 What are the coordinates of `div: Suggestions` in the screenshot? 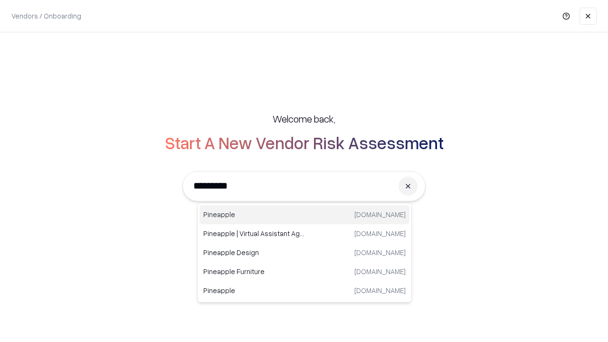 It's located at (305, 253).